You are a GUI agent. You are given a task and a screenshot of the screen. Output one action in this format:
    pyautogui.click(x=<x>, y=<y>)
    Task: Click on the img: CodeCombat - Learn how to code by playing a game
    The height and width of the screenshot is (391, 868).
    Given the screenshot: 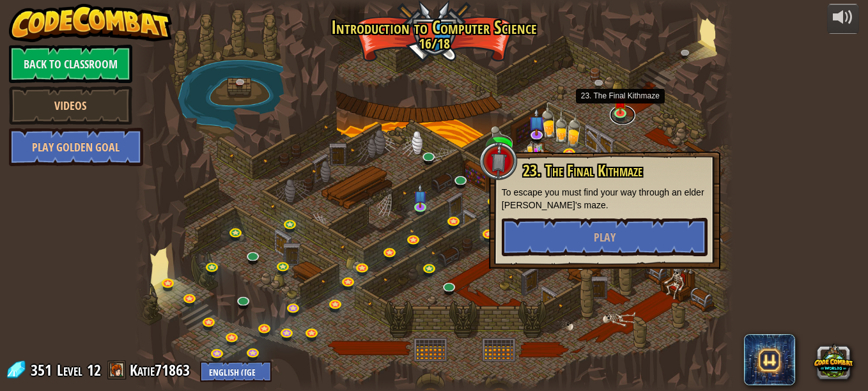 What is the action you would take?
    pyautogui.click(x=90, y=23)
    